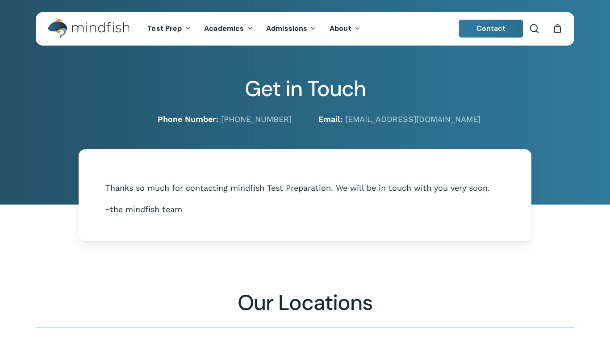 Image resolution: width=610 pixels, height=364 pixels. Describe the element at coordinates (228, 28) in the screenshot. I see `a: Academics` at that location.